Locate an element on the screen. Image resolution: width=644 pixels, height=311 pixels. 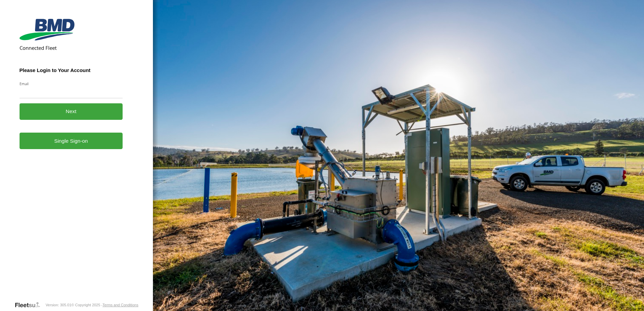
a: Single Sign-on is located at coordinates (71, 140).